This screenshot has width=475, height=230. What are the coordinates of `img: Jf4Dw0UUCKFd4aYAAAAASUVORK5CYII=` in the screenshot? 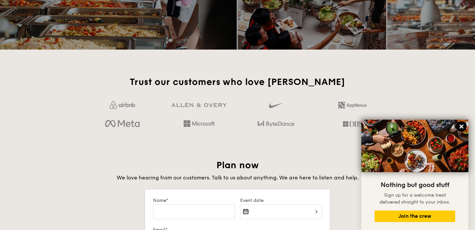 It's located at (122, 105).